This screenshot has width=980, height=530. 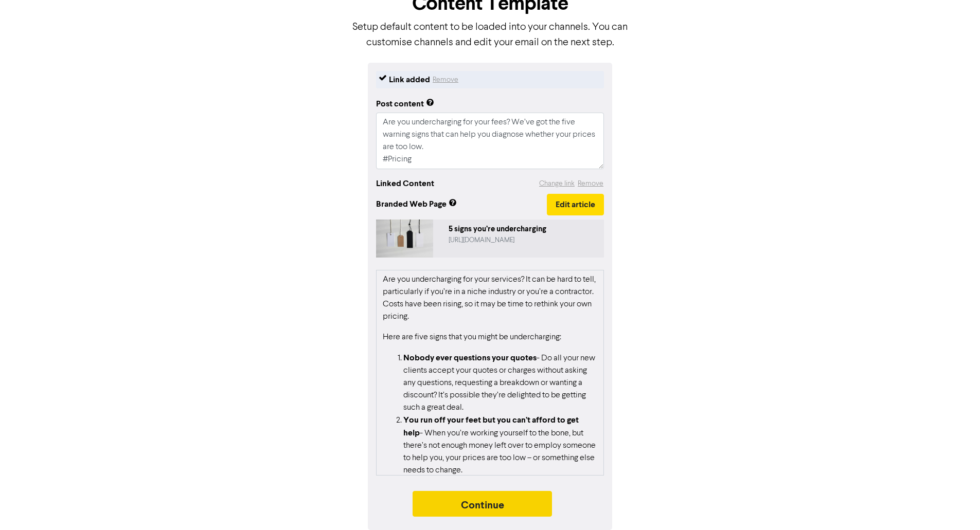 I want to click on strong: You run off your feet but you can’t afford to get help, so click(x=491, y=426).